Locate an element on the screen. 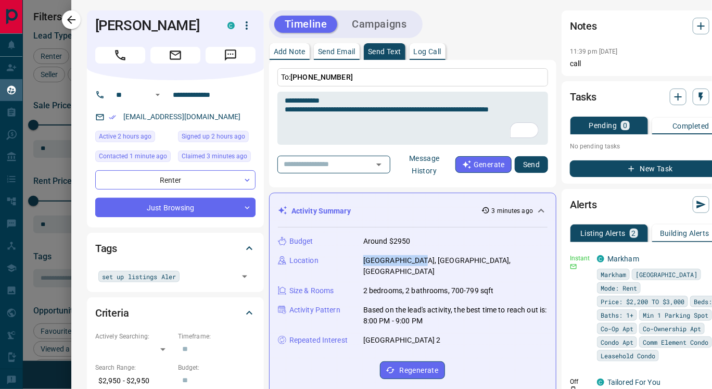 Image resolution: width=712 pixels, height=389 pixels. p: Timeframe: is located at coordinates (216, 336).